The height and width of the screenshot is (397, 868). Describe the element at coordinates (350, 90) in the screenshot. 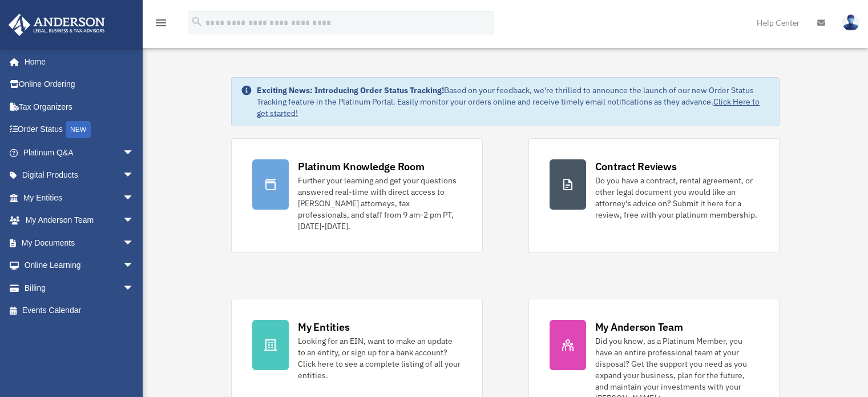

I see `strong: Exciting News: Introducing Order Status Tracking!` at that location.